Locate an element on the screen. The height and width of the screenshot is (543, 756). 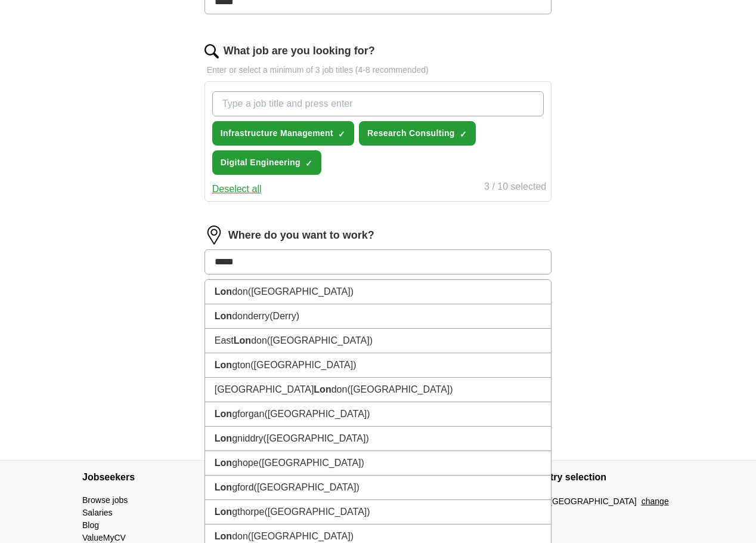
label: What job are you looking for? is located at coordinates (299, 51).